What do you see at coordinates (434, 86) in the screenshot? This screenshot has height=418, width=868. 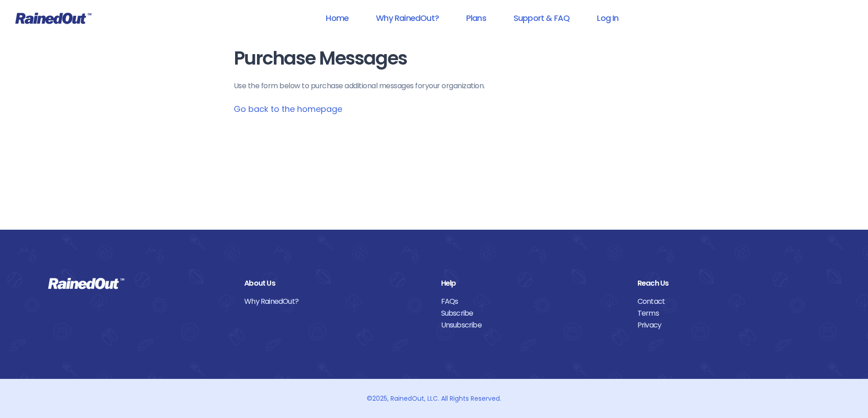 I see `p: Use the form below to purchase additional messages for your organization .` at bounding box center [434, 86].